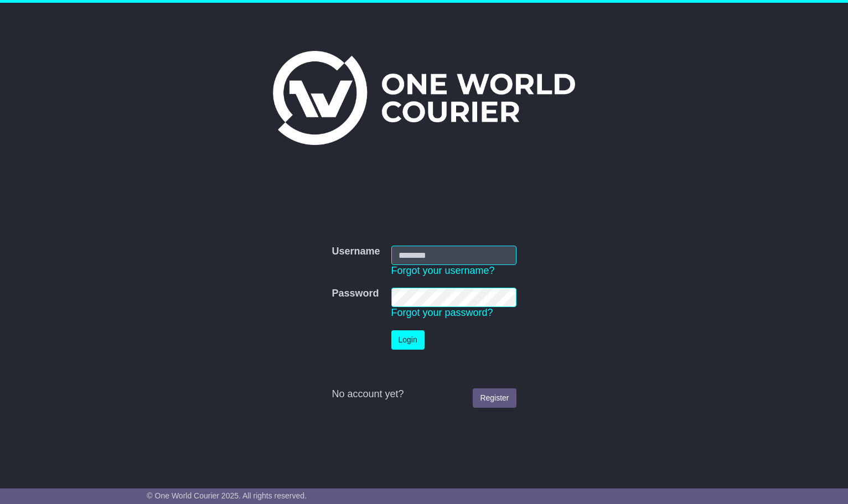 This screenshot has height=504, width=848. What do you see at coordinates (226, 496) in the screenshot?
I see `span: © One World Courier 2025. All rights reserved.` at bounding box center [226, 496].